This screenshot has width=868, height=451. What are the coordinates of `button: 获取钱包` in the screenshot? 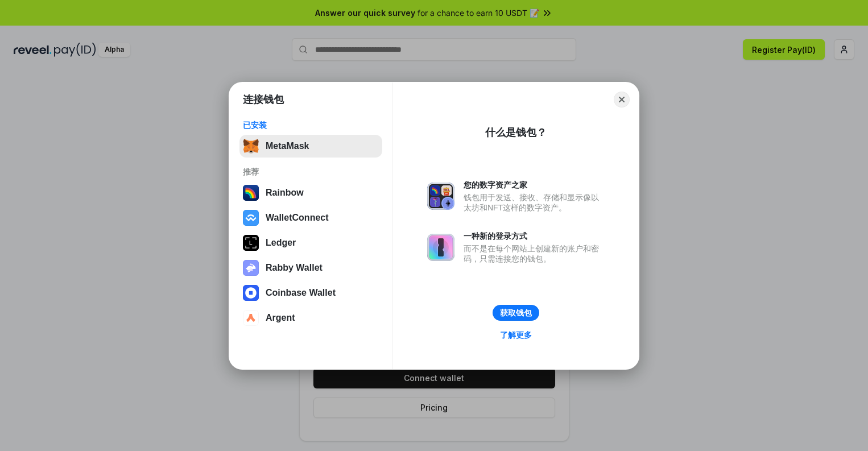 It's located at (516, 313).